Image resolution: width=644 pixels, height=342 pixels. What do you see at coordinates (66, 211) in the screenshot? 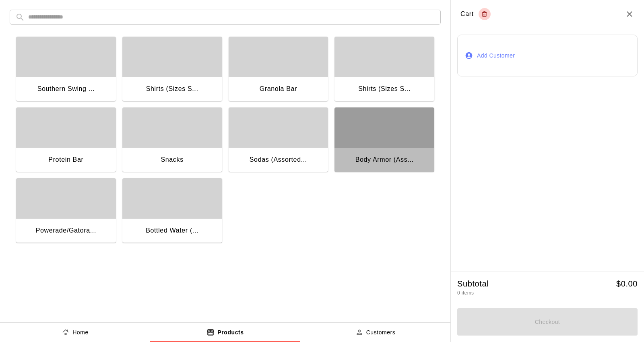
I see `button: Powerade/Gatora...` at bounding box center [66, 211].